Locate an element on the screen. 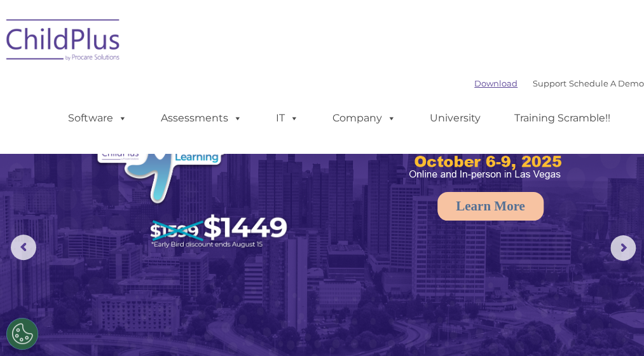 This screenshot has width=644, height=356. a: Training Scramble!! is located at coordinates (562, 118).